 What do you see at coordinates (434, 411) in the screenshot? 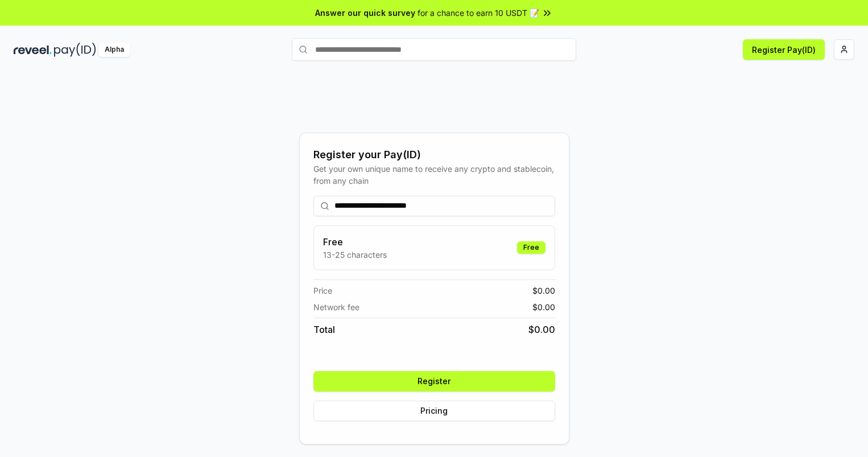
I see `button: Pricing` at bounding box center [434, 411].